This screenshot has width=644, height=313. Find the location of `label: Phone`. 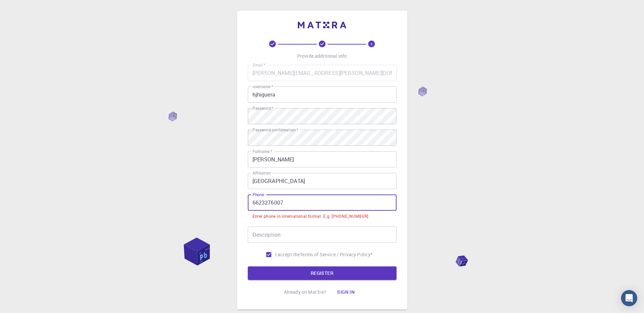

label: Phone is located at coordinates (258, 194).